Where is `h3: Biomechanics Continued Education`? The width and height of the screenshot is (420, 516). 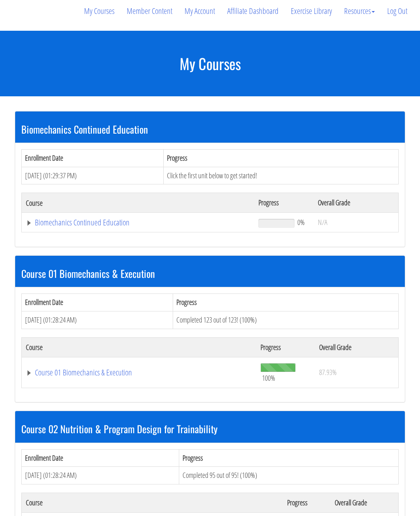 h3: Biomechanics Continued Education is located at coordinates (210, 129).